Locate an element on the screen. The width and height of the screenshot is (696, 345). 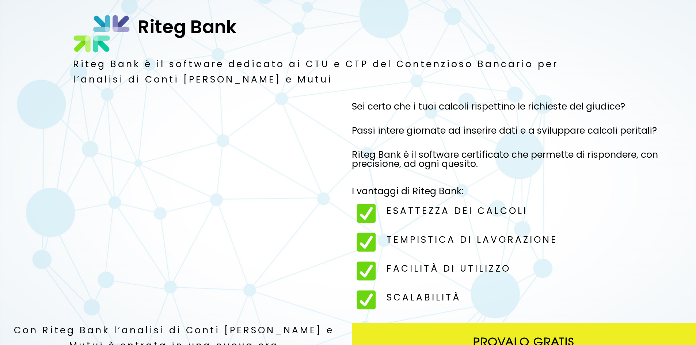
h1: Riteg Bank is located at coordinates (356, 27).